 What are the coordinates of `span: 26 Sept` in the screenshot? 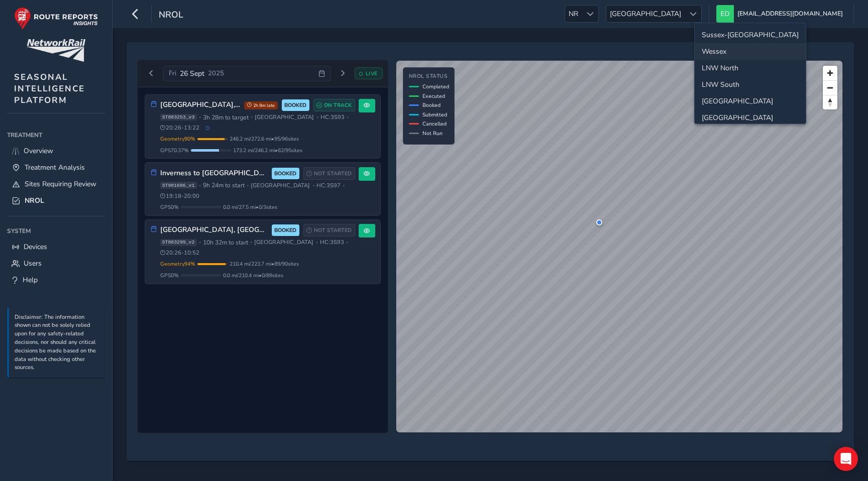 It's located at (192, 73).